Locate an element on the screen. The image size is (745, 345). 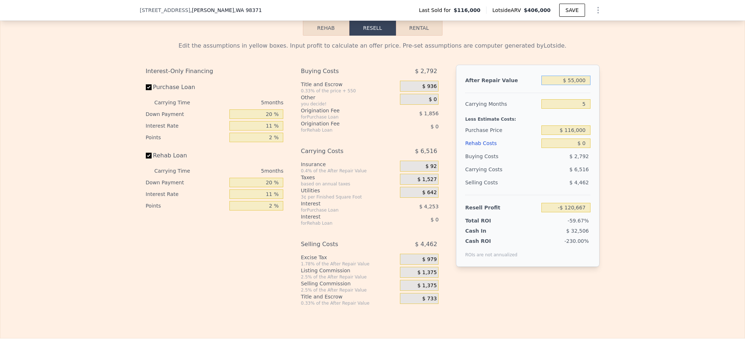
div: After Repair Value is located at coordinates (501, 80).